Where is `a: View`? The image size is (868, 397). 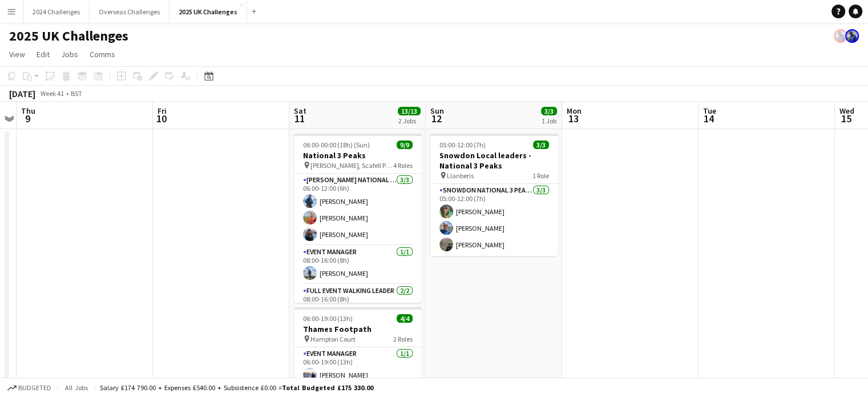
a: View is located at coordinates (17, 55).